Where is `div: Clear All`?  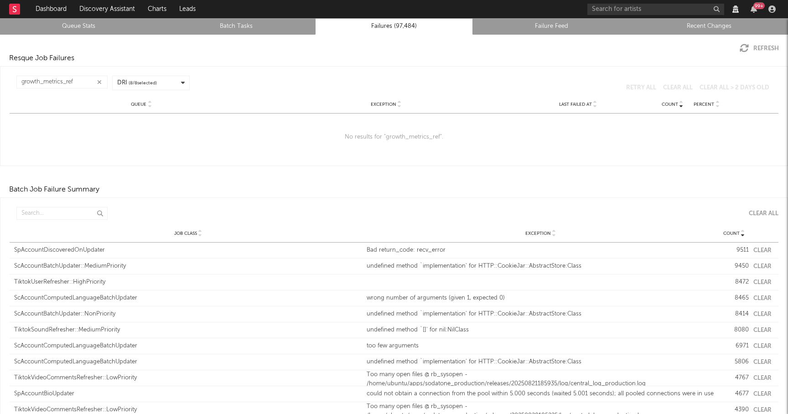 div: Clear All is located at coordinates (763, 213).